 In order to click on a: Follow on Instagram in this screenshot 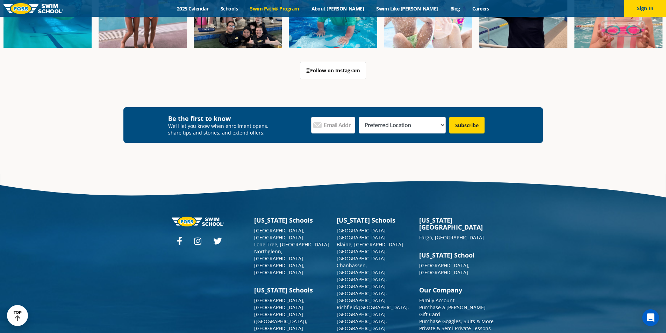, I will do `click(333, 71)`.